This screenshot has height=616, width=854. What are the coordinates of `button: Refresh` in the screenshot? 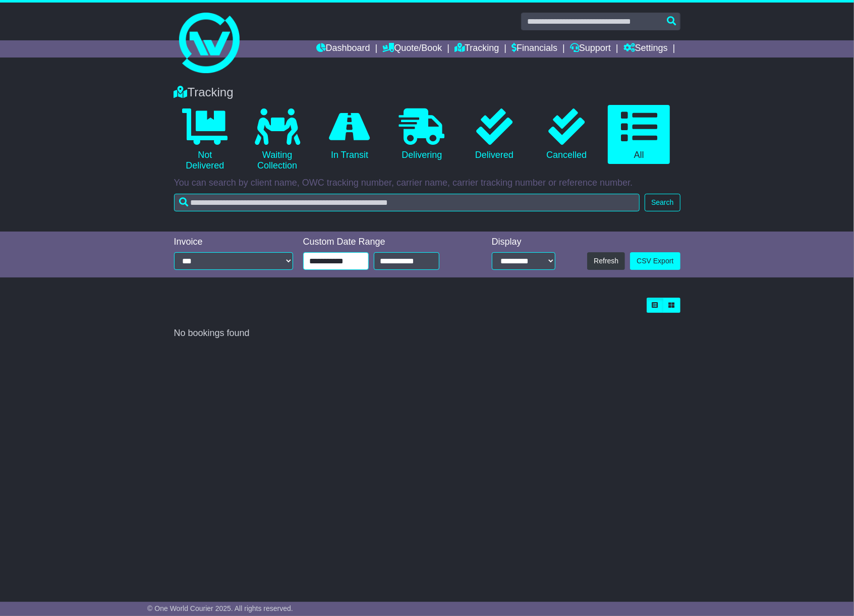 It's located at (606, 261).